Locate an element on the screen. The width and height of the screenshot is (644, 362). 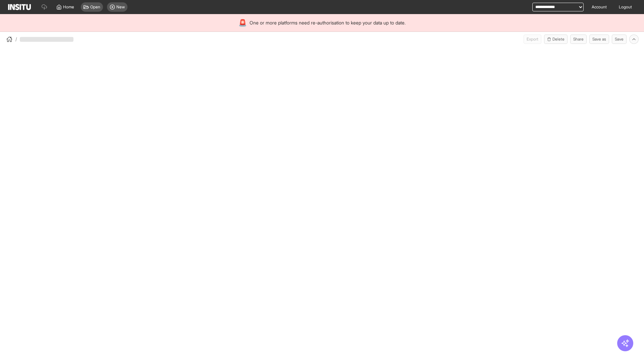
span: Home is located at coordinates (68, 7).